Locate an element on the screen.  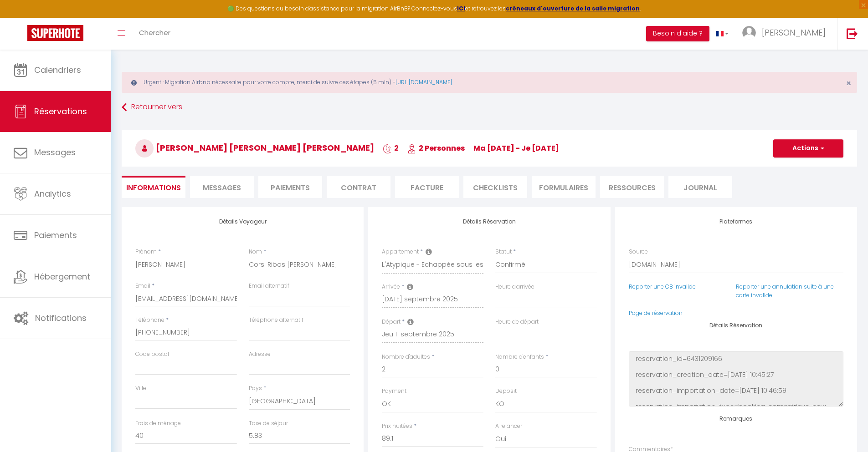
strong: ICI is located at coordinates (461, 8).